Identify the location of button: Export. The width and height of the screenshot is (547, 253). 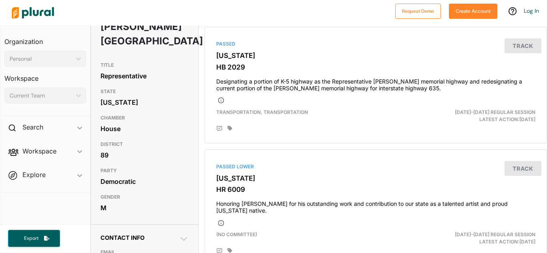
(34, 239).